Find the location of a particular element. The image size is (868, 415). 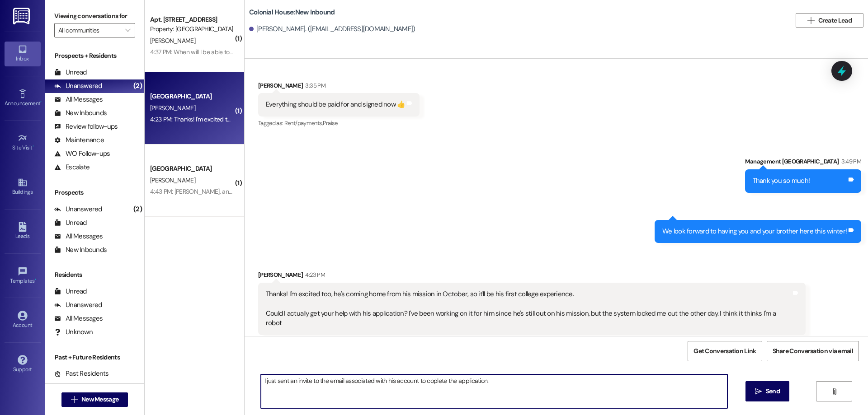

span: Send is located at coordinates (772, 391).